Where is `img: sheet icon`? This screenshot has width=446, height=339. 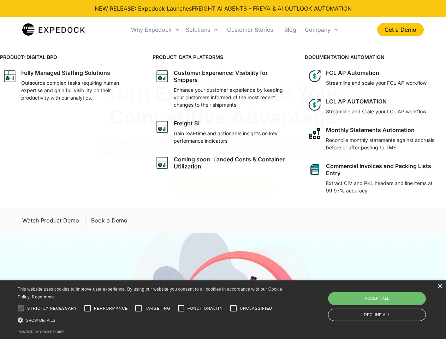
img: sheet icon is located at coordinates (314, 169).